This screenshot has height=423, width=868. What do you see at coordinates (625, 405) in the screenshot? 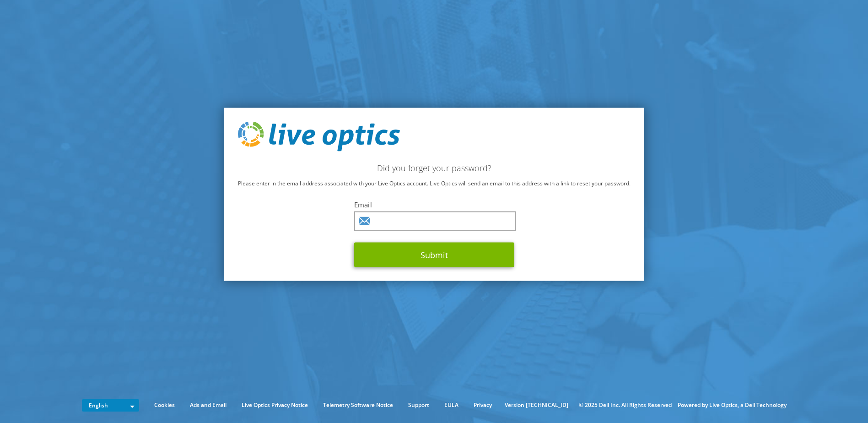
I see `li: © 2025 Dell Inc. All Rights Reserved` at bounding box center [625, 405].